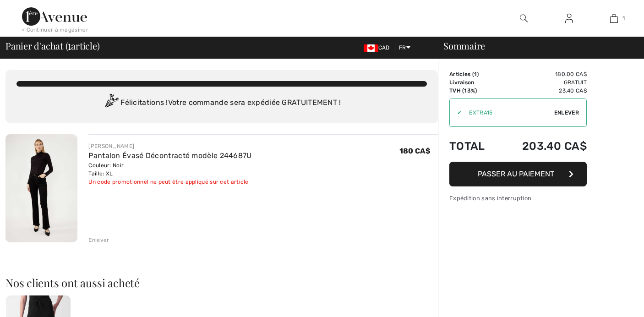 This screenshot has height=317, width=644. Describe the element at coordinates (566, 113) in the screenshot. I see `span: Enlever` at that location.